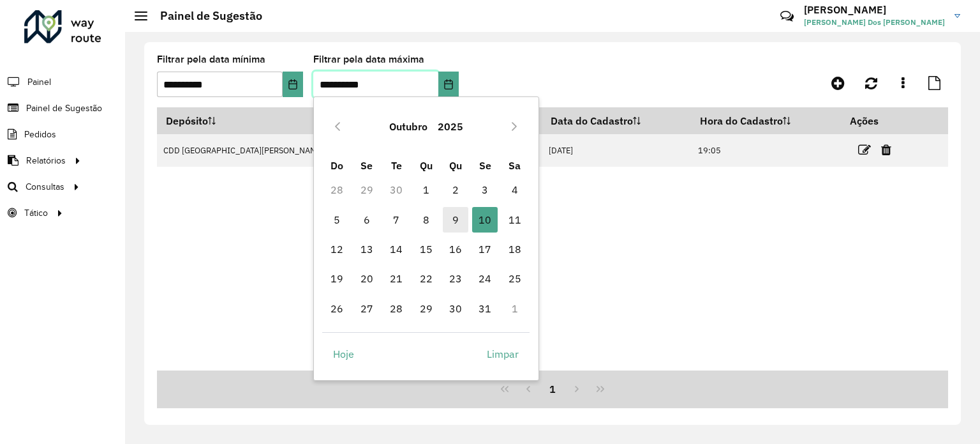  What do you see at coordinates (337, 249) in the screenshot?
I see `td: 12` at bounding box center [337, 249].